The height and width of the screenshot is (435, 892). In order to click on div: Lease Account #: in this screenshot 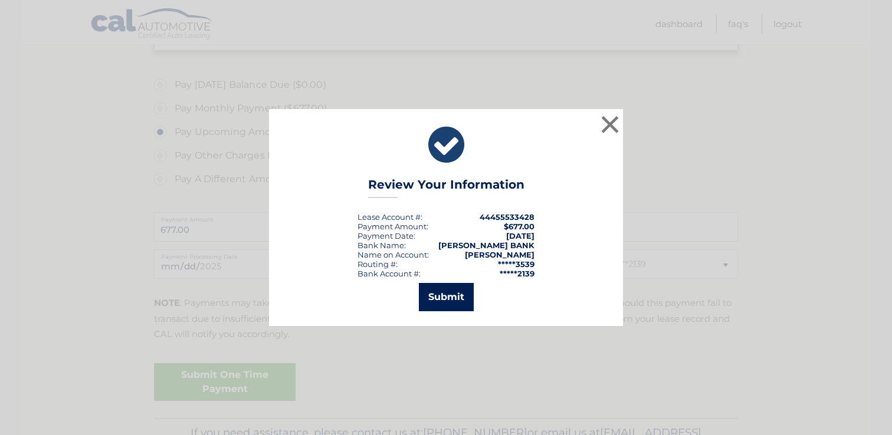, I will do `click(390, 217)`.